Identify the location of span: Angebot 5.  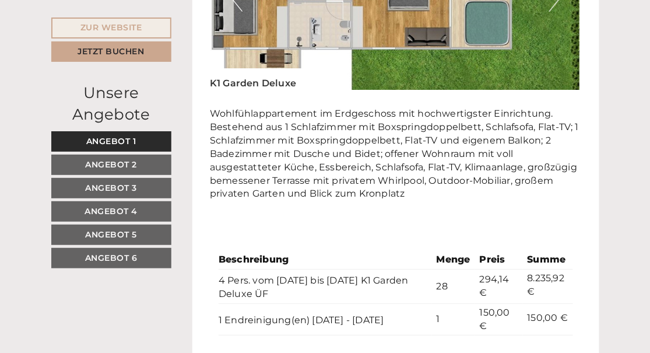
(111, 234).